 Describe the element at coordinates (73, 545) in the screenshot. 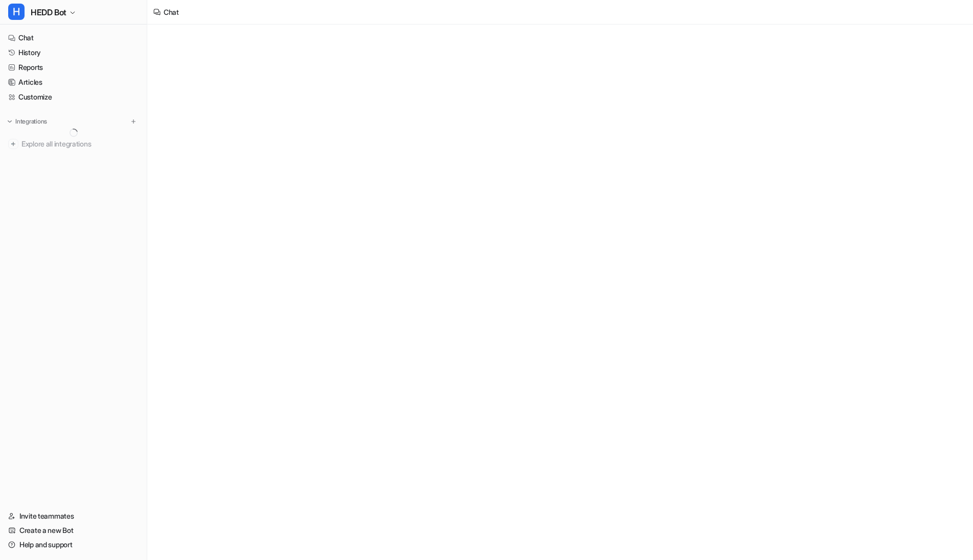

I see `a: Help and support` at that location.